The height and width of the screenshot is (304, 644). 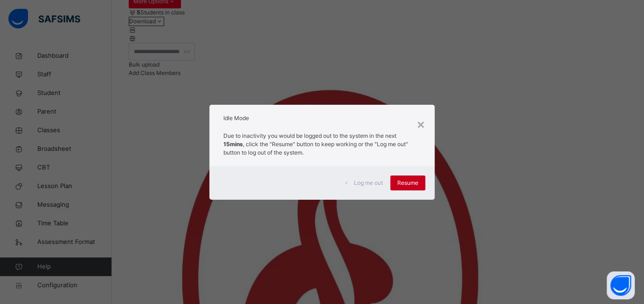 I want to click on p: Due to inactivity you would be logged out to the system in the next , click the "Resume" button t..., so click(x=322, y=144).